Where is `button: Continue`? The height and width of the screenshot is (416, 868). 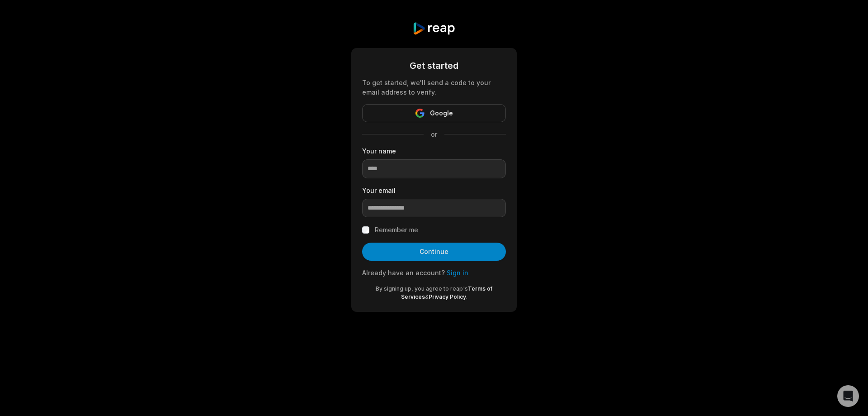
button: Continue is located at coordinates (434, 252).